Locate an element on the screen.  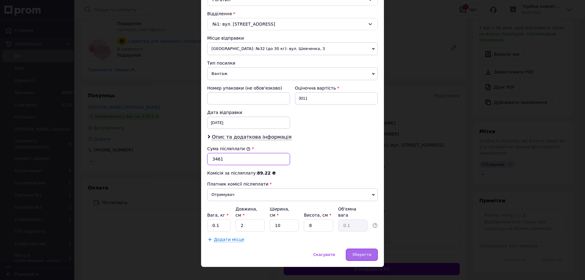
span: Місце відправки is located at coordinates (226, 38).